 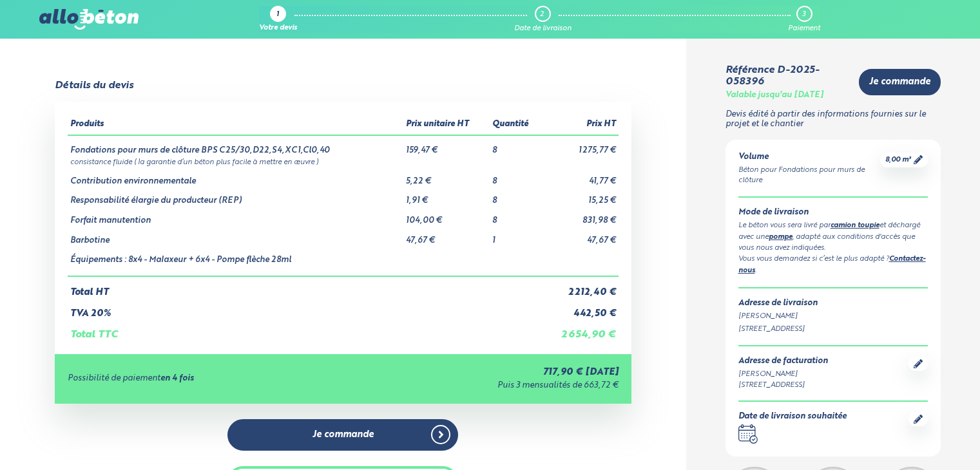 What do you see at coordinates (580, 287) in the screenshot?
I see `td: 2 212,40 €` at bounding box center [580, 287].